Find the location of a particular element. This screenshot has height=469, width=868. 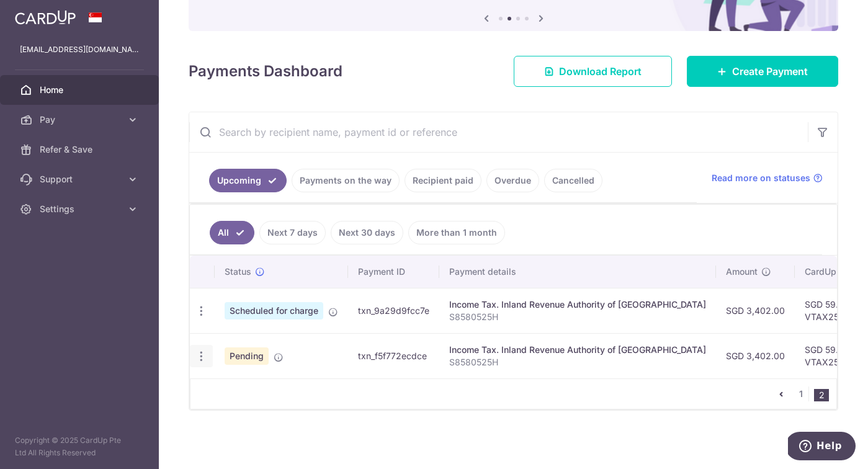

span: Help is located at coordinates (41, 14).